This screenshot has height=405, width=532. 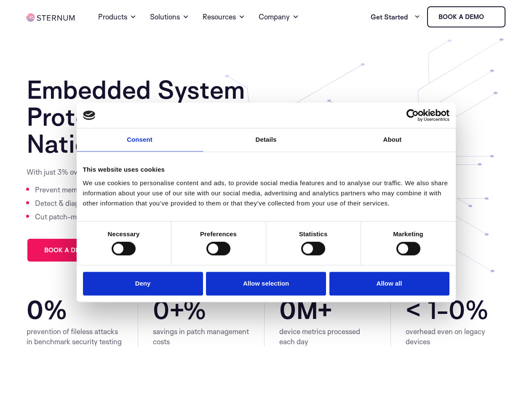 What do you see at coordinates (390, 284) in the screenshot?
I see `button: Allow all` at bounding box center [390, 284].